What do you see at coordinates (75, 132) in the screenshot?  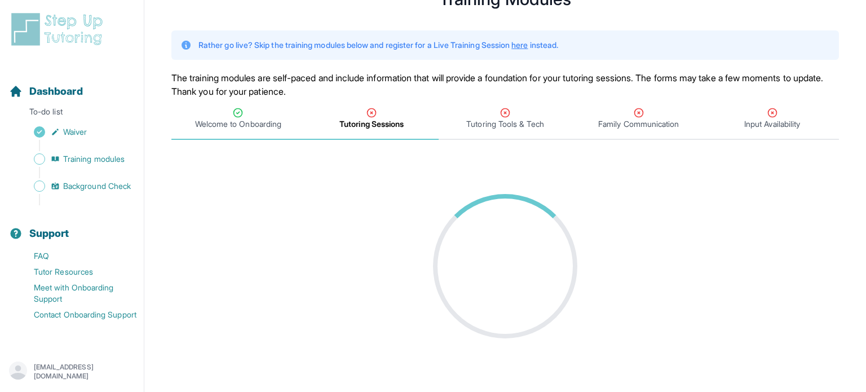 I see `span: Waiver` at bounding box center [75, 132].